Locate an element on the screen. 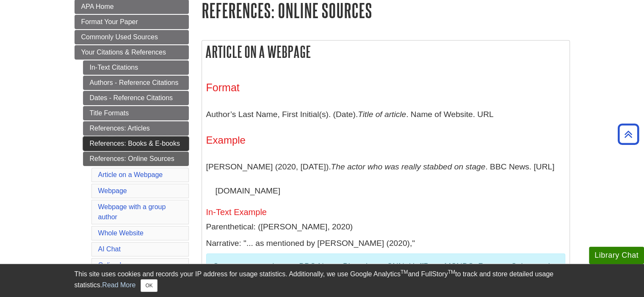 This screenshot has height=297, width=644. span: Format Your Paper is located at coordinates (110, 22).